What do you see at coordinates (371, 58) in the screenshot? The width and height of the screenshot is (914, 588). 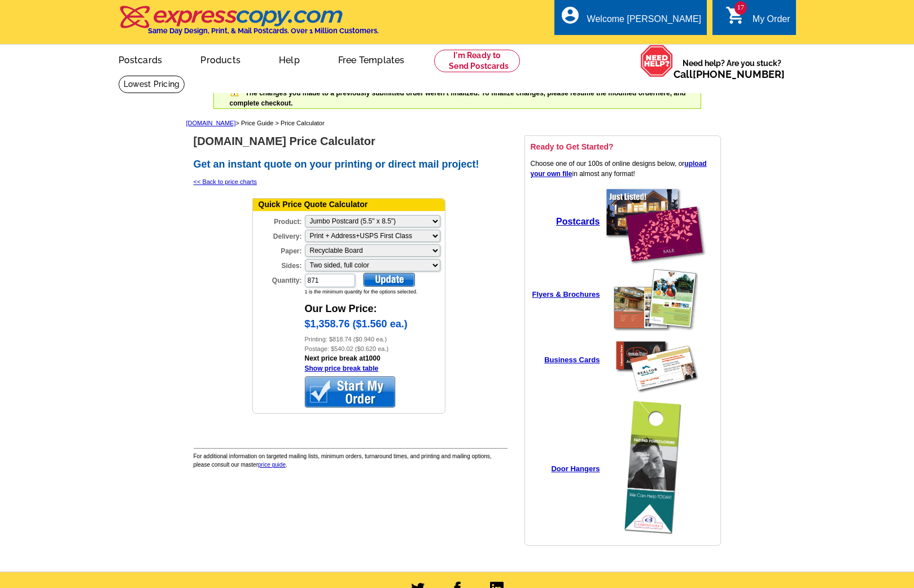 I see `a: Free Templates` at bounding box center [371, 58].